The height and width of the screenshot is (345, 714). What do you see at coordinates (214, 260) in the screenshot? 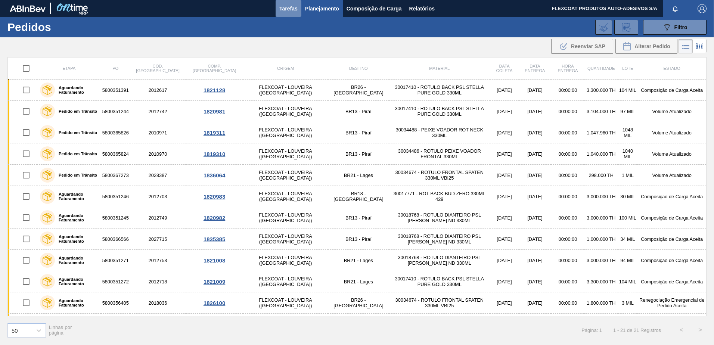
I see `div: 1821008` at bounding box center [214, 260].